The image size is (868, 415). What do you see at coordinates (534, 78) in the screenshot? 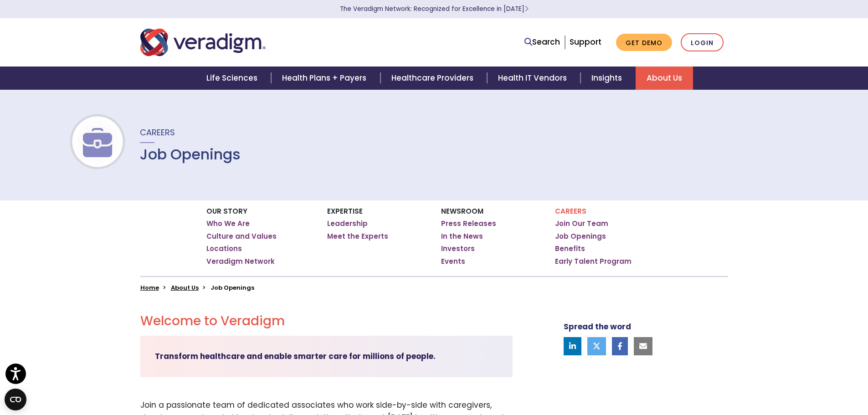
I see `a: Health IT Vendors` at bounding box center [534, 78].